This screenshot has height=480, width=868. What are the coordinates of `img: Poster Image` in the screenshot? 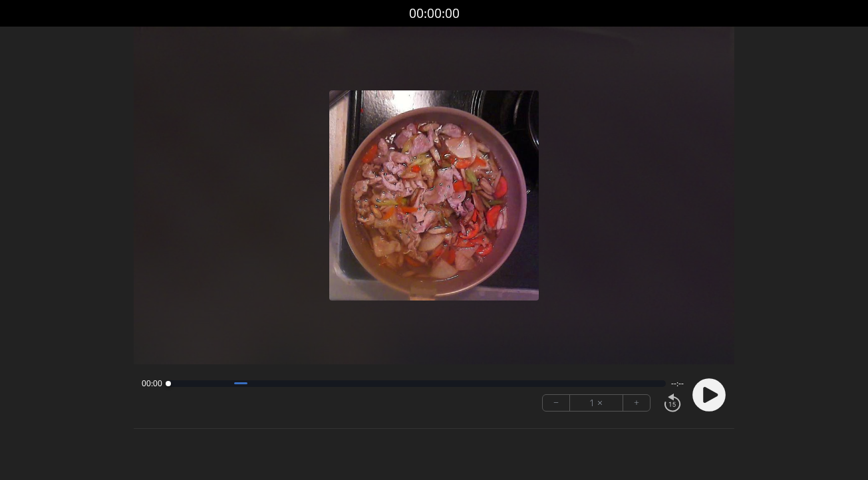 It's located at (434, 195).